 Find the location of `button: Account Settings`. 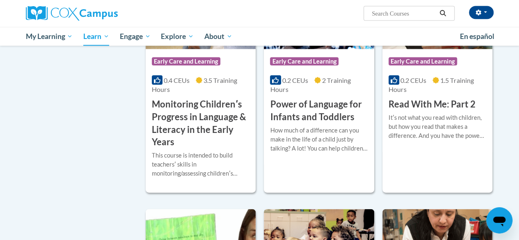

button: Account Settings is located at coordinates (481, 13).